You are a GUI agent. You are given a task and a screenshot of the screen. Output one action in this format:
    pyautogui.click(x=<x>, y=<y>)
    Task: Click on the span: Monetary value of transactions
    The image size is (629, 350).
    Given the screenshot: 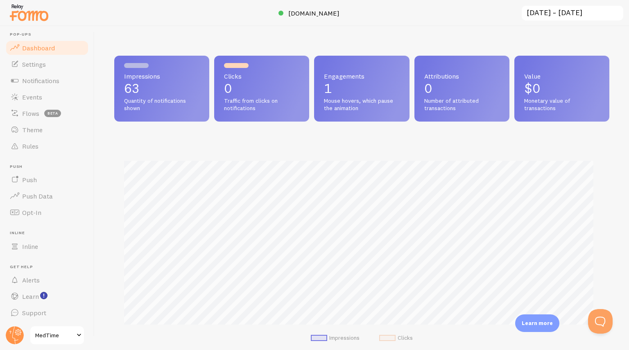 What is the action you would take?
    pyautogui.click(x=562, y=104)
    